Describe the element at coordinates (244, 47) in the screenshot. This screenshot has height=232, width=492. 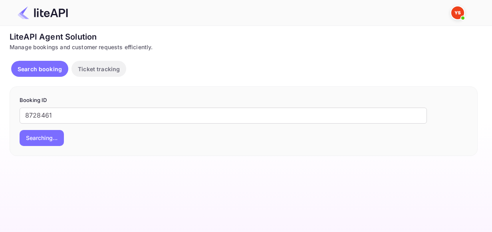
I see `div: Manage bookings and customer requests efficiently.` at that location.